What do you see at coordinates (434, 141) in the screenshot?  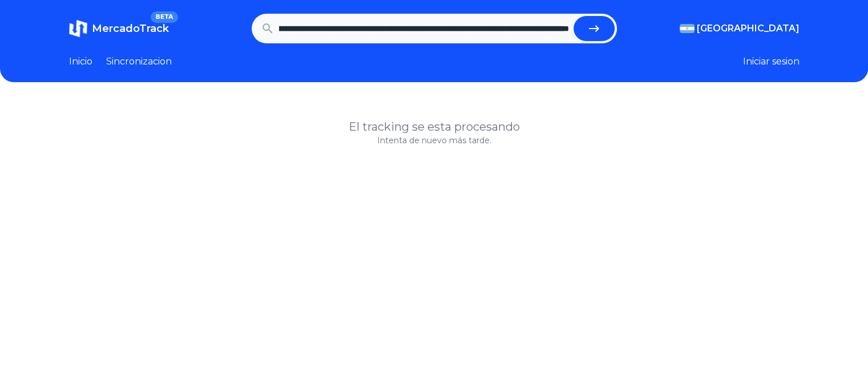 I see `p: Intenta de nuevo más tarde.` at bounding box center [434, 141].